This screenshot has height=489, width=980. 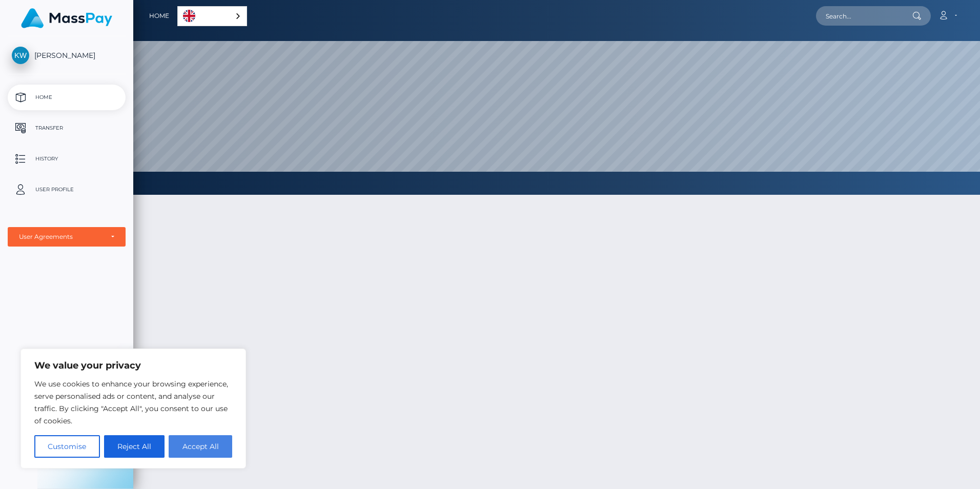 What do you see at coordinates (66, 97) in the screenshot?
I see `p: Home` at bounding box center [66, 97].